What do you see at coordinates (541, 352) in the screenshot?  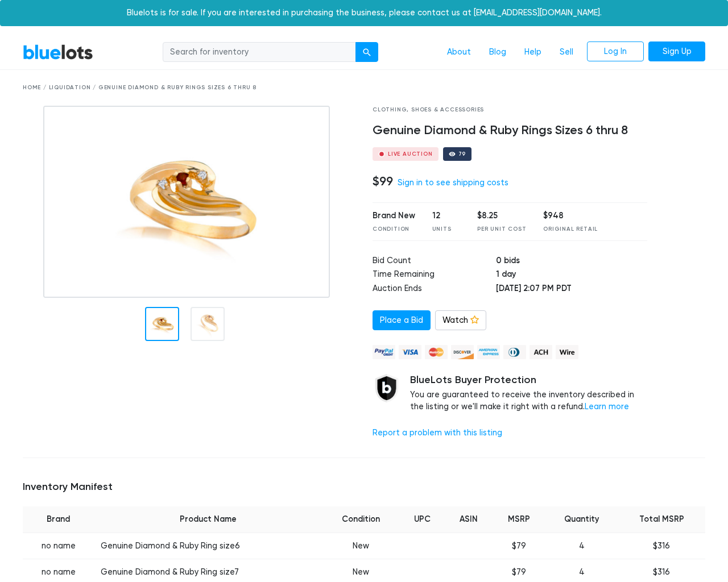 I see `img: ach-b7992fed28a4f97f893c574229be66187b9afb3f1a8d16a4691d3d3140a8ab00.png` at bounding box center [541, 352].